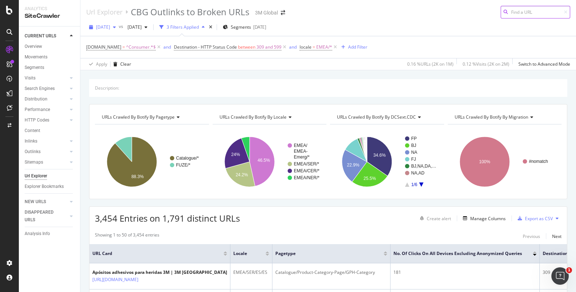 This screenshot has height=292, width=576. I want to click on div: DISAPPEARED URLS, so click(43, 216).